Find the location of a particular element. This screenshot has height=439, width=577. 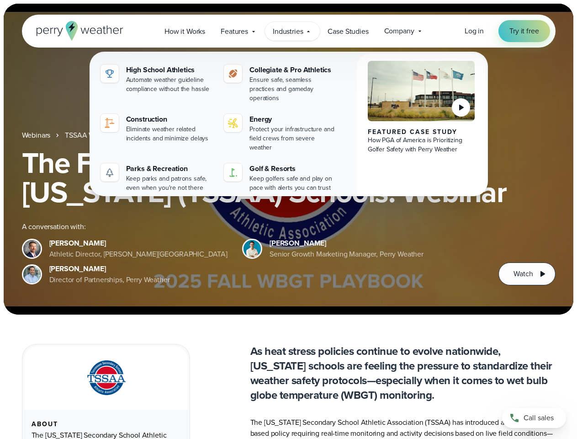

a: High School Athletics Automate weather guideline compliance without the hassle is located at coordinates (157, 79).